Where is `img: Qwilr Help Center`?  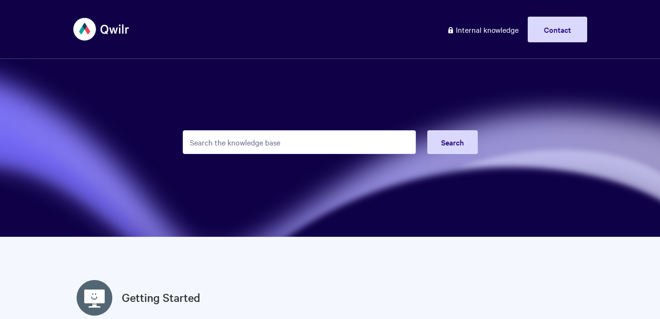
img: Qwilr Help Center is located at coordinates (101, 29).